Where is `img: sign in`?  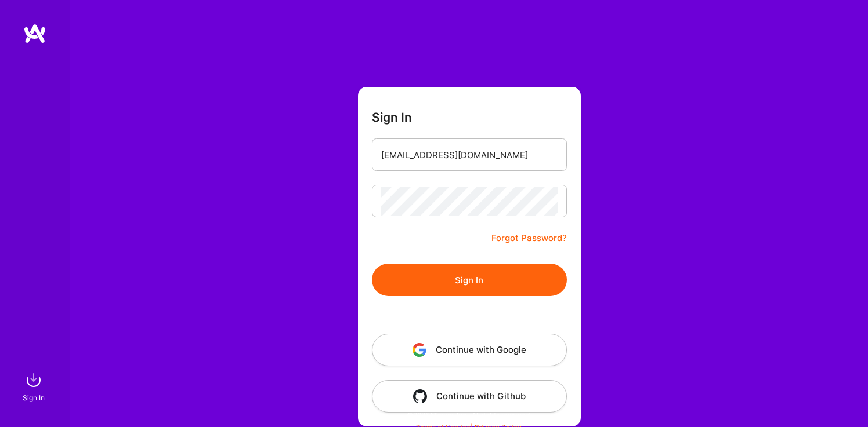
img: sign in is located at coordinates (34, 380).